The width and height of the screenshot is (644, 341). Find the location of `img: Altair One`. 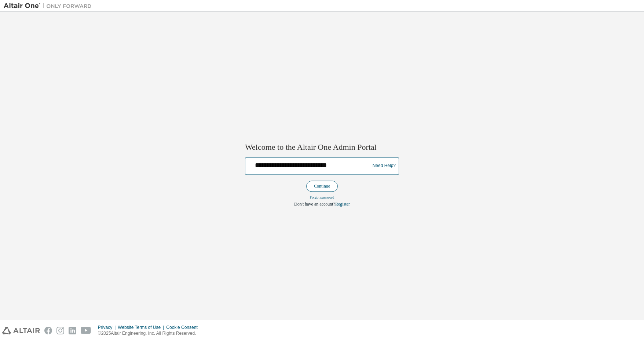

img: Altair One is located at coordinates (50, 6).